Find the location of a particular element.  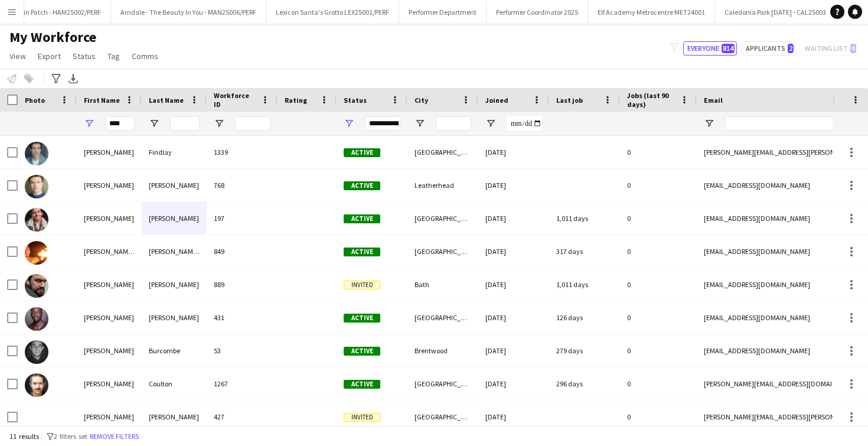

div: 427 is located at coordinates (242, 417).